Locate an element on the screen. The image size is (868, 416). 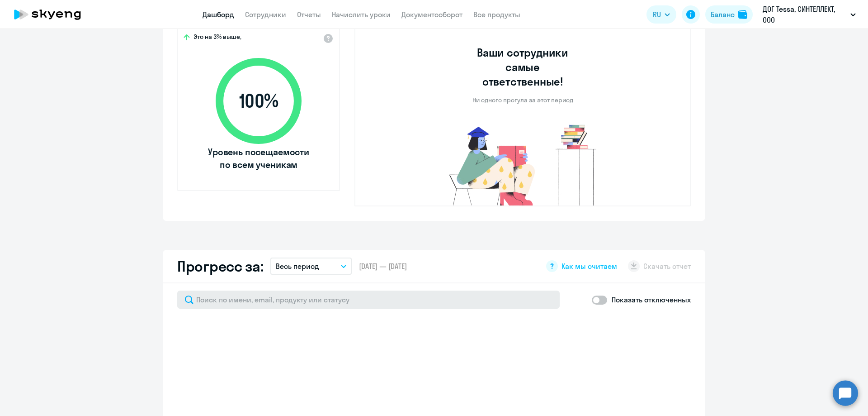
h2: Прогресс за: is located at coordinates (220, 266).